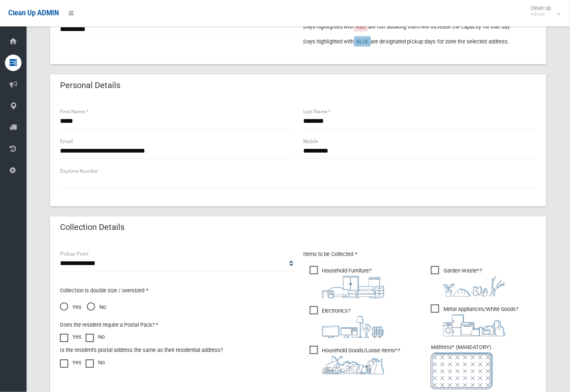 The height and width of the screenshot is (392, 570). What do you see at coordinates (347, 282) in the screenshot?
I see `span: Household Furniture` at bounding box center [347, 282].